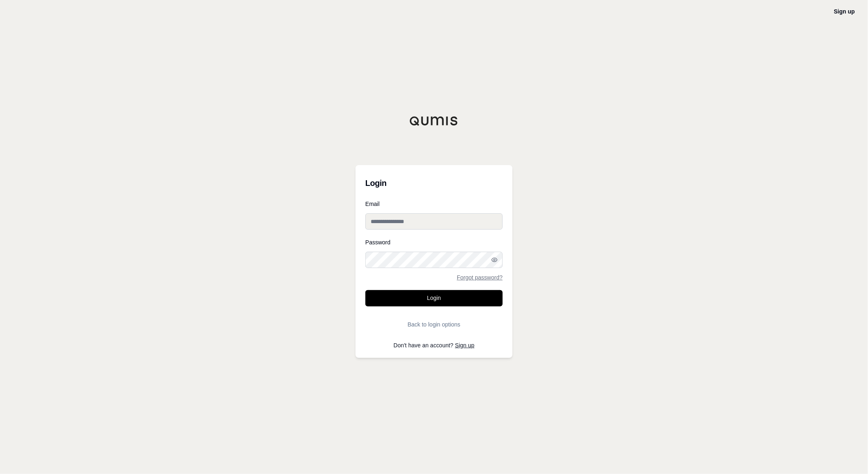 Image resolution: width=868 pixels, height=474 pixels. I want to click on p: Don't have an account?, so click(434, 346).